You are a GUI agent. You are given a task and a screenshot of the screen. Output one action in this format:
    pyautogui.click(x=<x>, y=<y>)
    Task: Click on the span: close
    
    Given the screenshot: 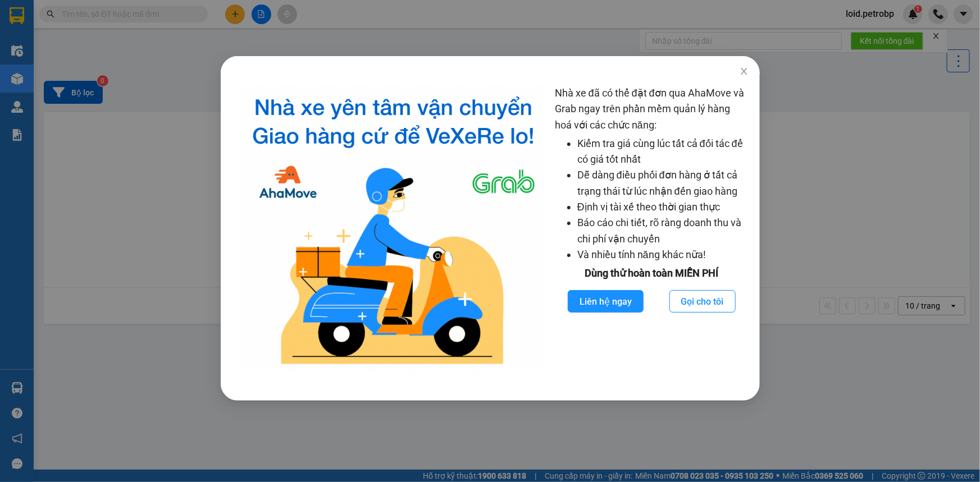 What is the action you would take?
    pyautogui.click(x=744, y=71)
    